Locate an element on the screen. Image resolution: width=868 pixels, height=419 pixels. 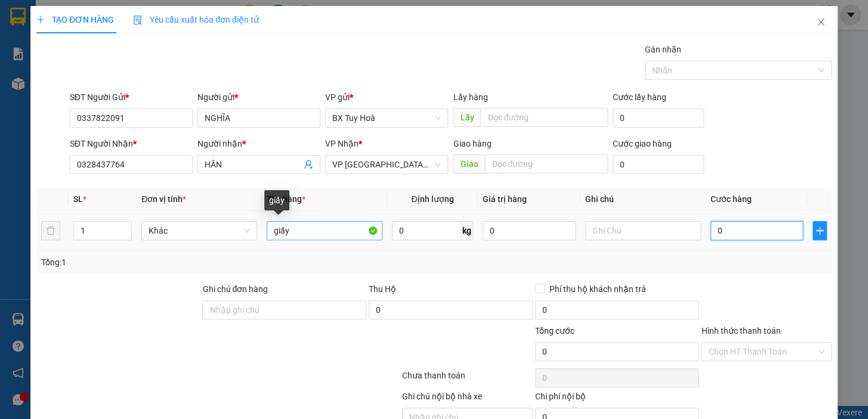
div: Ghi chú nội bộ nhà xe is located at coordinates (467, 399).